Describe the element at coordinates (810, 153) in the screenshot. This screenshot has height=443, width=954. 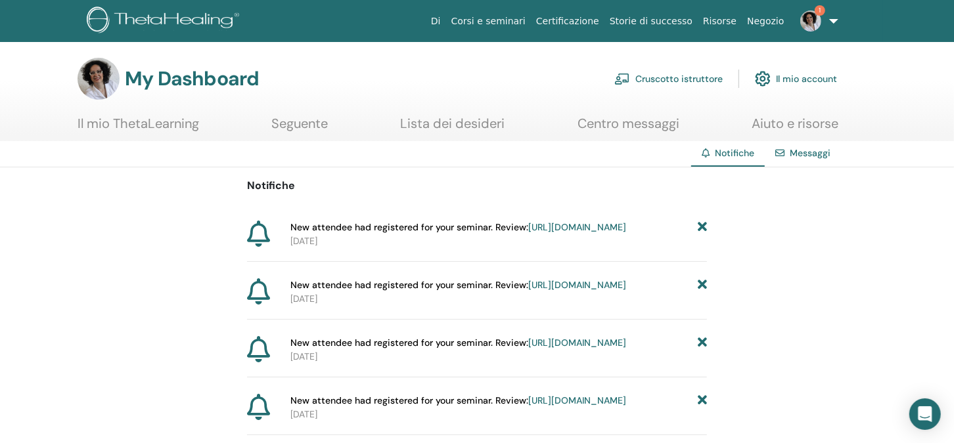
I see `a: Messaggi` at that location.